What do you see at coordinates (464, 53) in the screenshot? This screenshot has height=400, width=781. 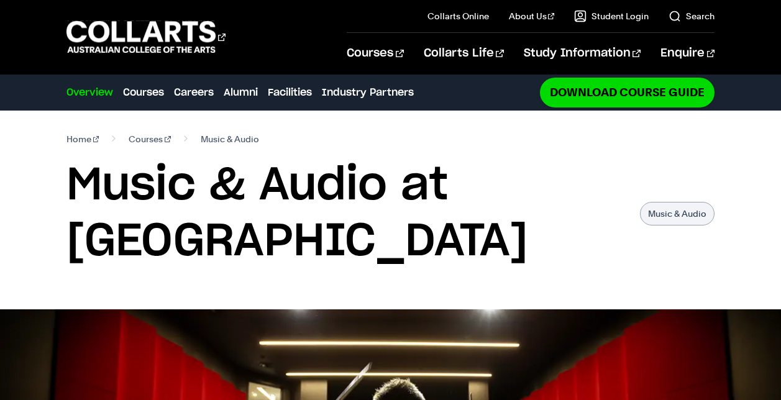 I see `a: Collarts Life` at bounding box center [464, 53].